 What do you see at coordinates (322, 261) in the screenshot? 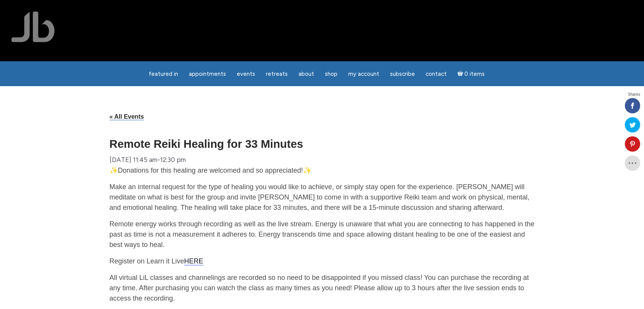
I see `p: Register on Learn it Live` at bounding box center [322, 261].